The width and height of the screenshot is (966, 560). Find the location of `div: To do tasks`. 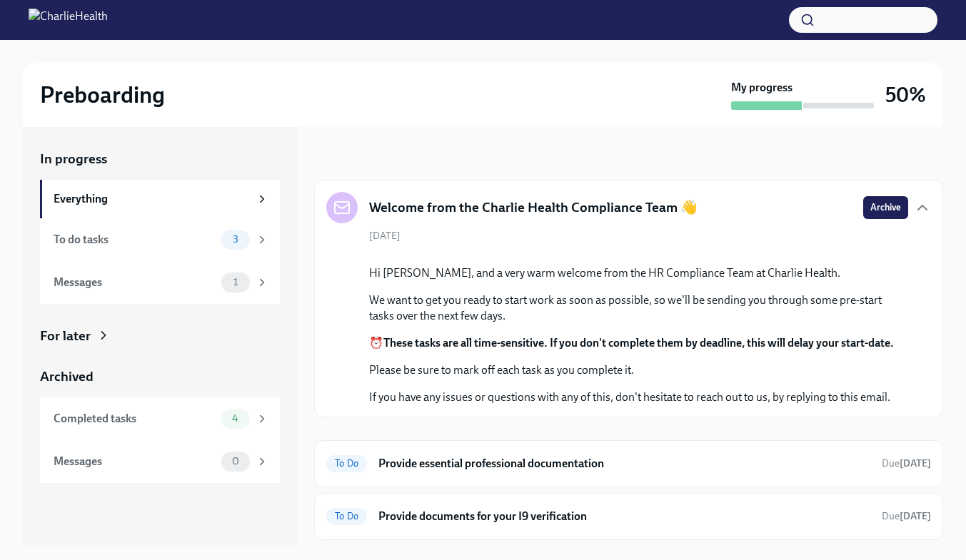

div: To do tasks is located at coordinates (134, 239).